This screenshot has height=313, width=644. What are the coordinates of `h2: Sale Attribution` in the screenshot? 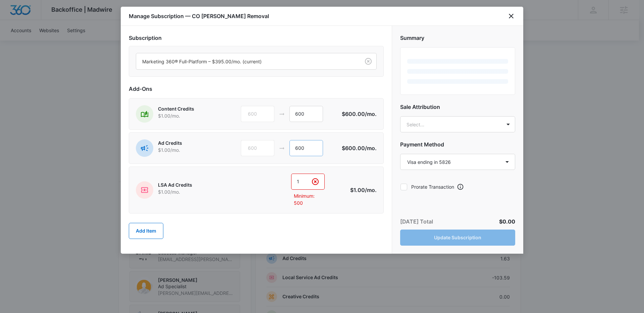 It's located at (458, 107).